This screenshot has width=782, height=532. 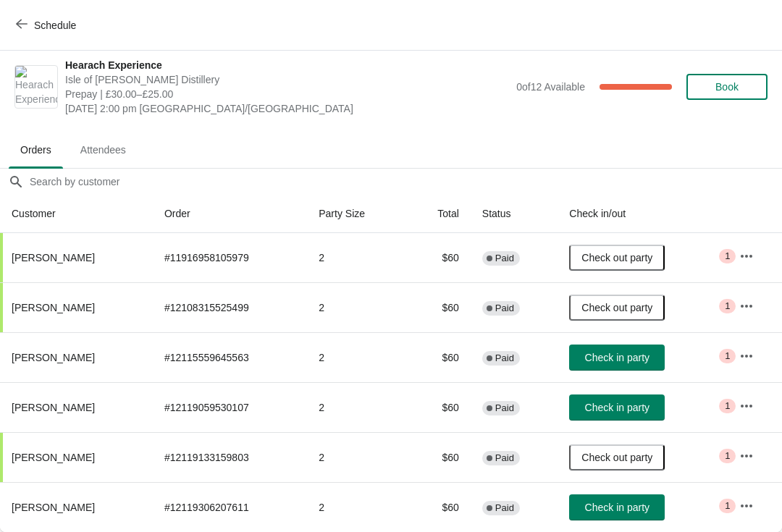 What do you see at coordinates (229, 257) in the screenshot?
I see `td: # 11916958105979` at bounding box center [229, 257].